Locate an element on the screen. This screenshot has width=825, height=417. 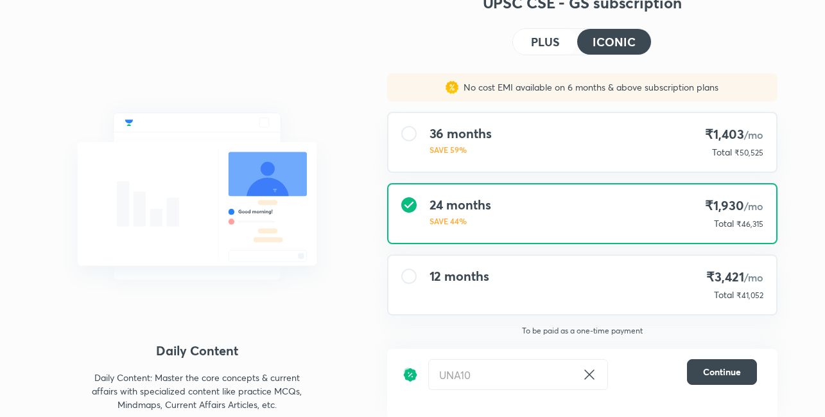
p: Daily Content: Master the core concepts & current affairs with specialized content like practice ... is located at coordinates (197, 390).